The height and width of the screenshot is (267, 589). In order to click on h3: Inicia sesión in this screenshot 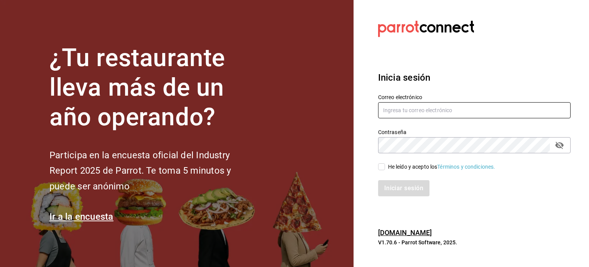, I will do `click(474, 77)`.